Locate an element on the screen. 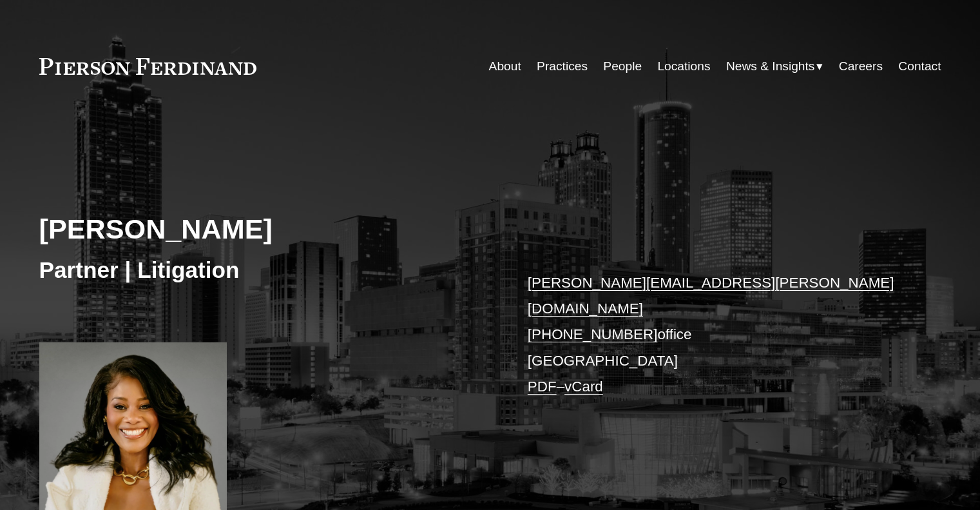  a: Practices is located at coordinates (562, 67).